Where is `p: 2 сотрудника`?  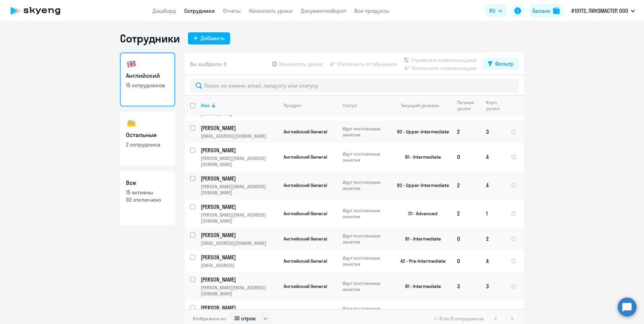
p: 2 сотрудника is located at coordinates (147, 144).